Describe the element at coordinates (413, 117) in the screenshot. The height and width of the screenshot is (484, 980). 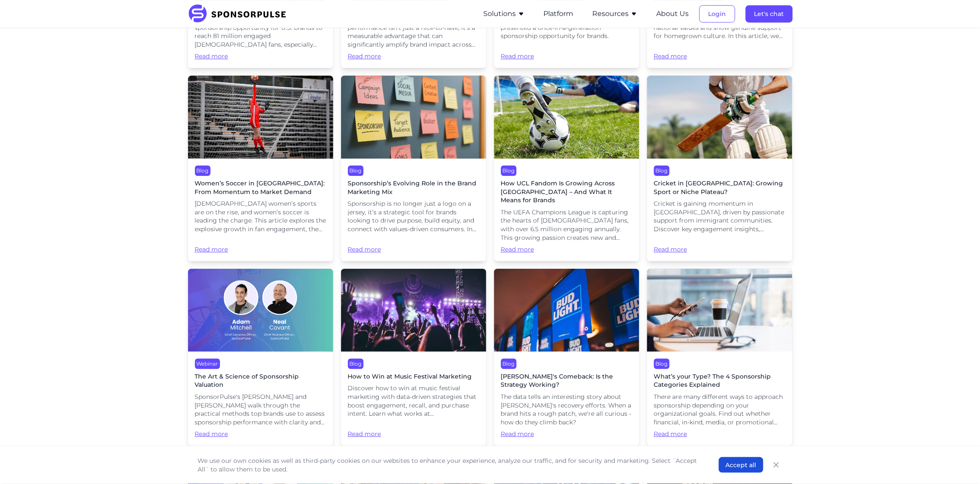
I see `img: Marketing ideas on bulletin board` at that location.